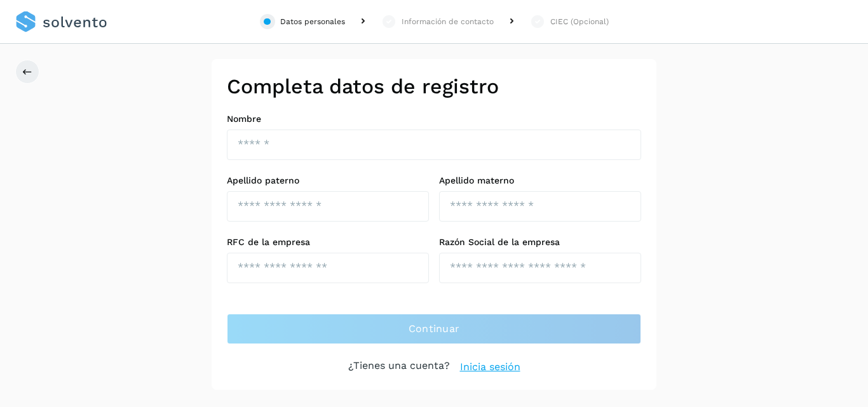  I want to click on div: CIEC (Opcional), so click(579, 22).